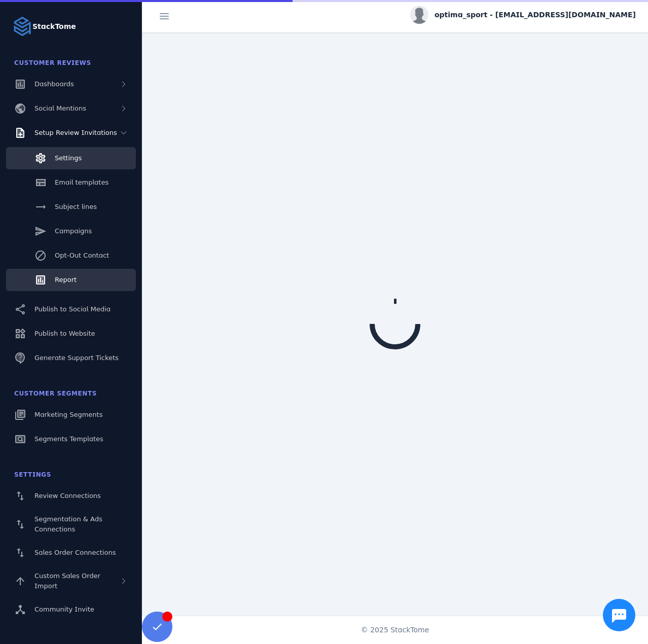  I want to click on a: Segmentation & Ads Connections, so click(71, 524).